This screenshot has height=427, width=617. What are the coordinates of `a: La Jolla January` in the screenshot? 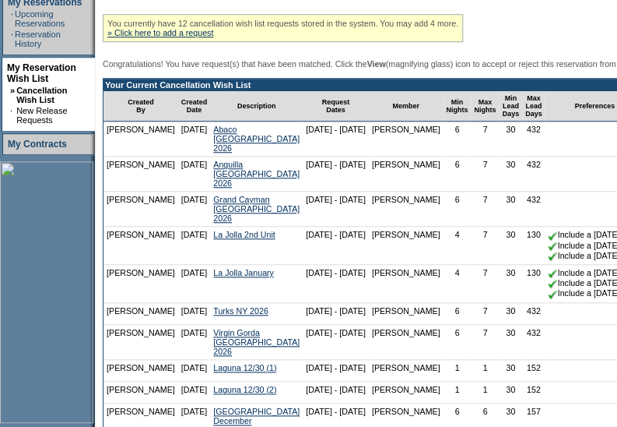 It's located at (244, 272).